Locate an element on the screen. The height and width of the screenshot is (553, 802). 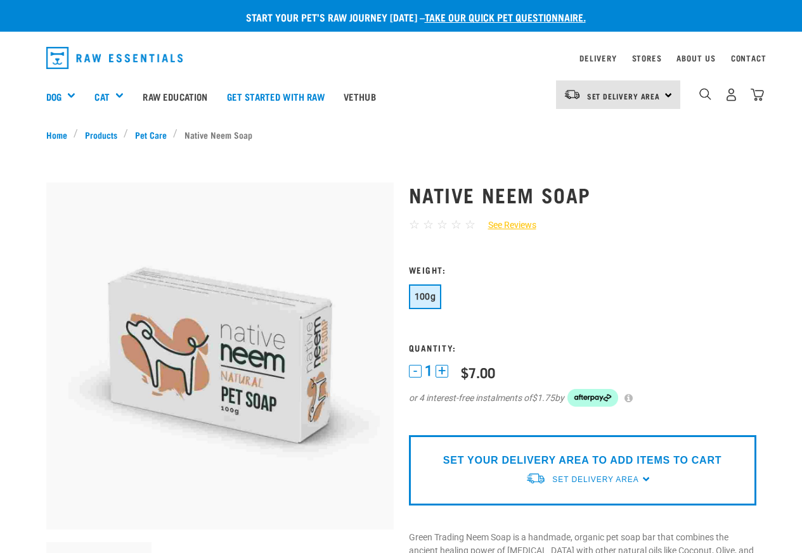
a: See Reviews is located at coordinates (506, 225).